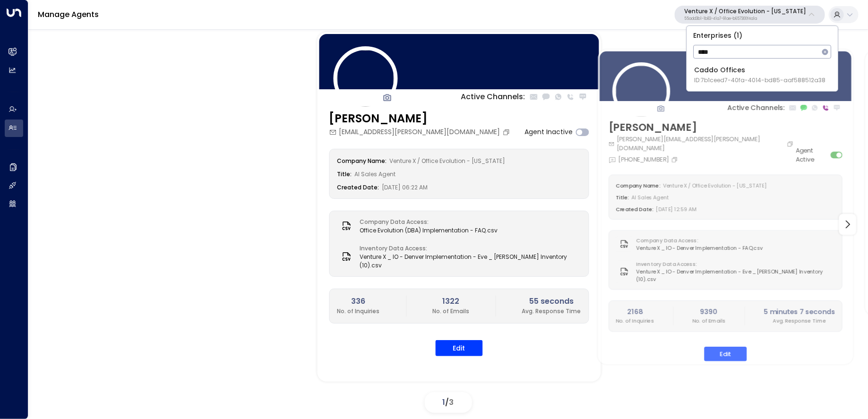 The height and width of the screenshot is (419, 868). Describe the element at coordinates (366, 78) in the screenshot. I see `img: 81_headshot.jpg` at that location.